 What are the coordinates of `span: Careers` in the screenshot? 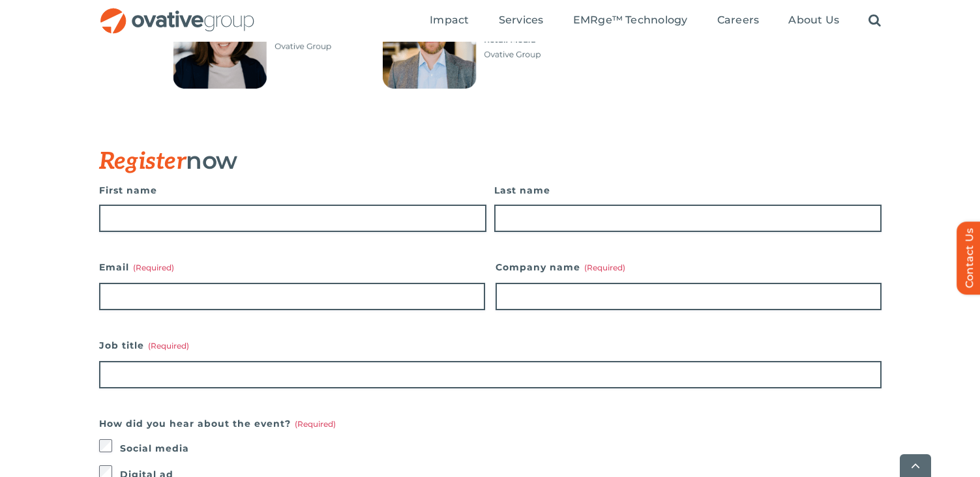 It's located at (738, 20).